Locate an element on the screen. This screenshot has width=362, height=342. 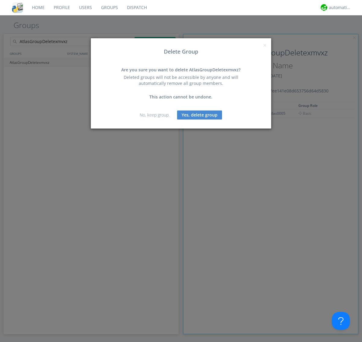
div: This action cannot be undone. is located at coordinates (181, 97).